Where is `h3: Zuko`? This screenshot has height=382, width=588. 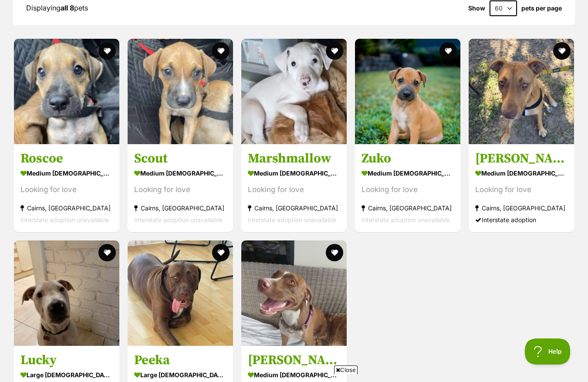
h3: Zuko is located at coordinates (407, 159).